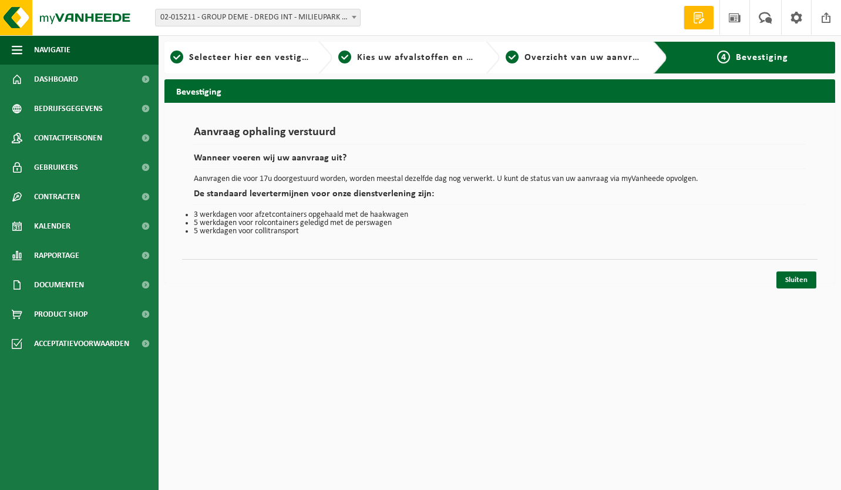 This screenshot has height=490, width=841. Describe the element at coordinates (177, 57) in the screenshot. I see `span: 1` at that location.